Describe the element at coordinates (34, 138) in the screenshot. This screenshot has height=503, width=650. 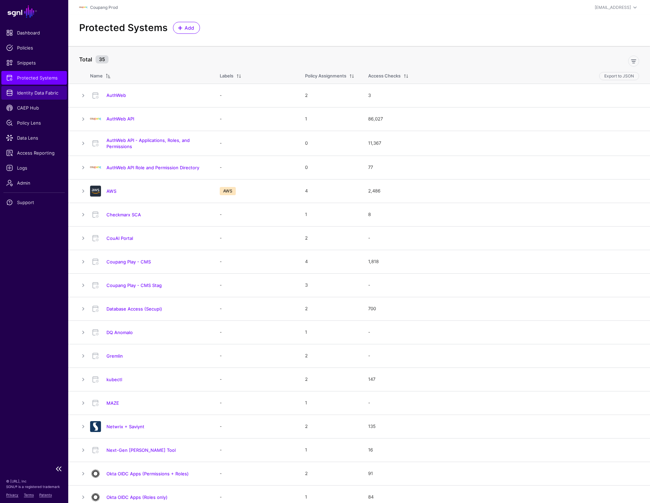
I see `a: Data Lens` at that location.